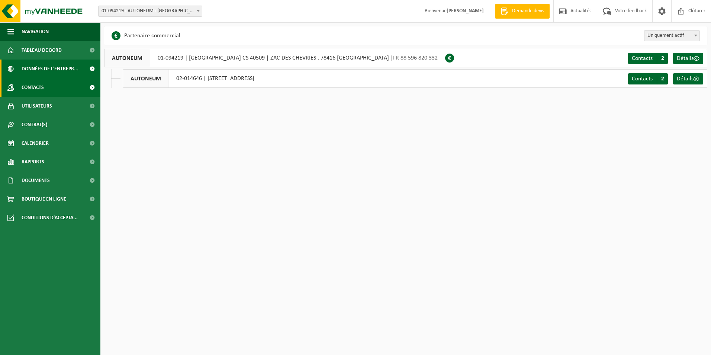 Image resolution: width=711 pixels, height=355 pixels. Describe the element at coordinates (522, 11) in the screenshot. I see `a: Demande devis` at that location.